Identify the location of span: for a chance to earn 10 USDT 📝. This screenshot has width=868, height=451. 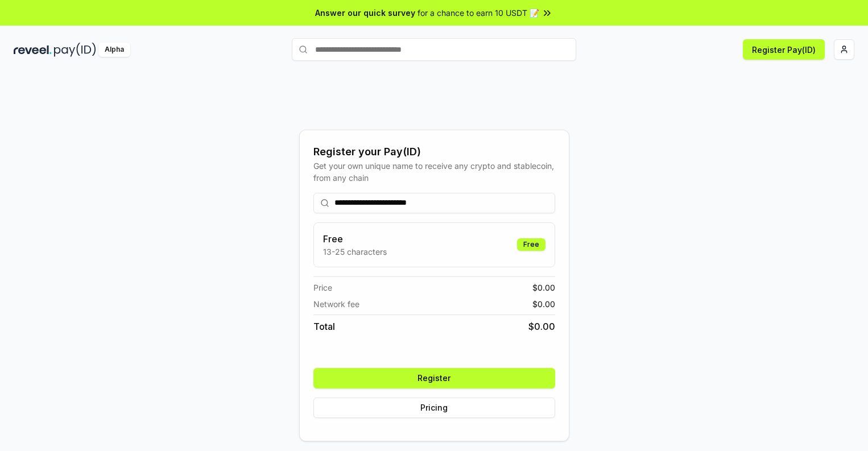
(479, 12).